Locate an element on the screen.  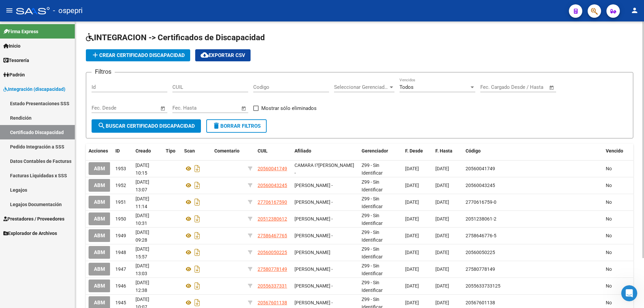
datatable-header-cell: Tipo is located at coordinates (172, 151).